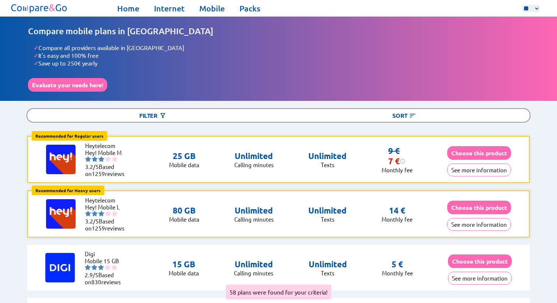 The image size is (557, 303). What do you see at coordinates (91, 275) in the screenshot?
I see `span: 2.9/5` at bounding box center [91, 275].